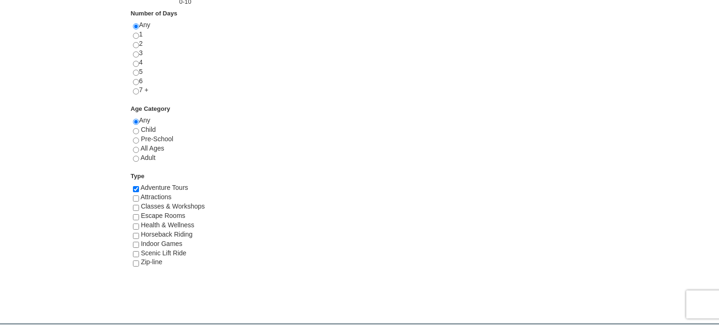 Image resolution: width=719 pixels, height=325 pixels. I want to click on span: Adult, so click(148, 158).